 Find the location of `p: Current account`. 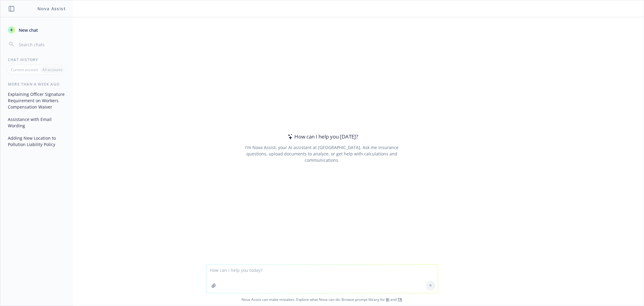

p: Current account is located at coordinates (25, 69).